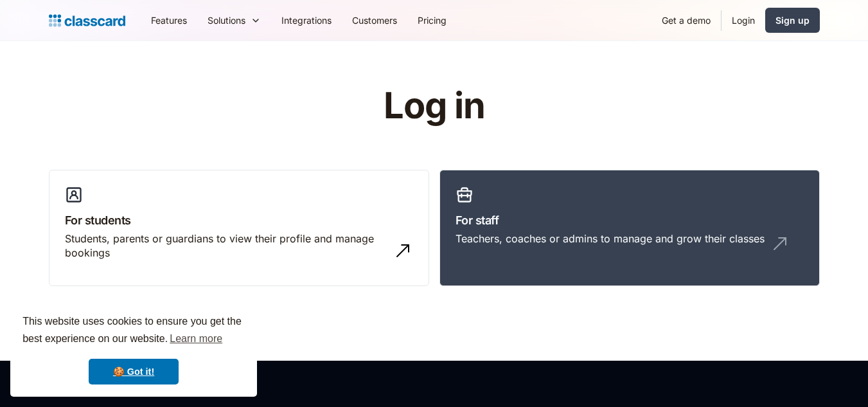 The width and height of the screenshot is (868, 407). I want to click on a: learn more about cookies, so click(196, 339).